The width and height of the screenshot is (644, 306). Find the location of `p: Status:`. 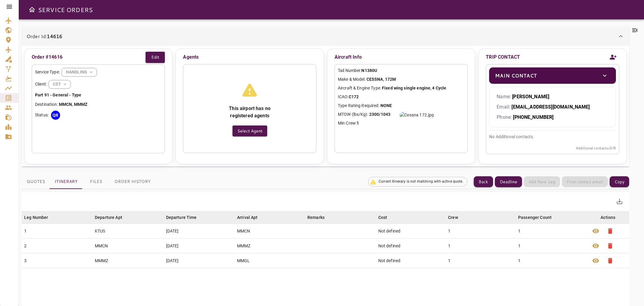

p: Status: is located at coordinates (41, 115).